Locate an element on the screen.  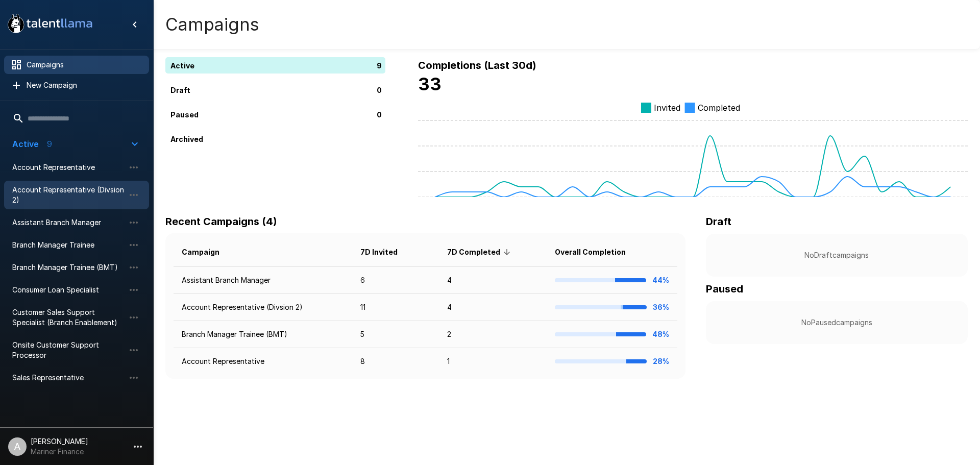
span: 7D Completed is located at coordinates (480, 252).